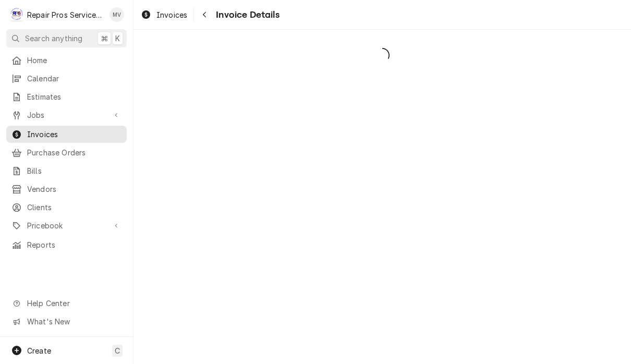 Image resolution: width=631 pixels, height=364 pixels. Describe the element at coordinates (73, 303) in the screenshot. I see `span: Help Center` at that location.